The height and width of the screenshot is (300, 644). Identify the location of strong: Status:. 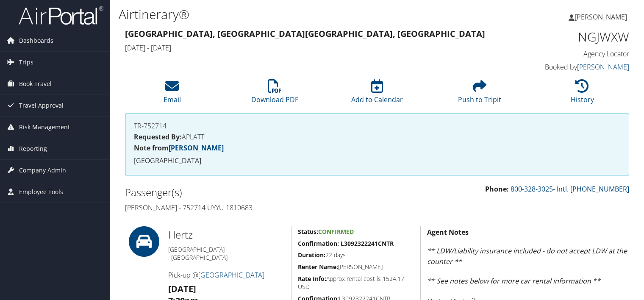
(308, 231).